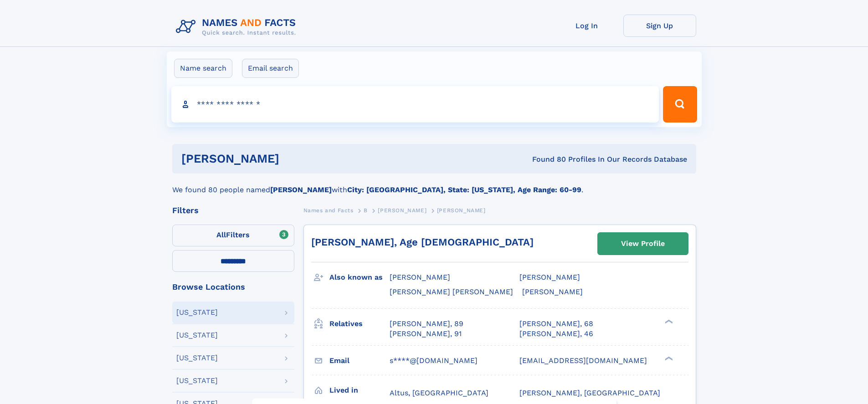  Describe the element at coordinates (365, 210) in the screenshot. I see `span: B` at that location.